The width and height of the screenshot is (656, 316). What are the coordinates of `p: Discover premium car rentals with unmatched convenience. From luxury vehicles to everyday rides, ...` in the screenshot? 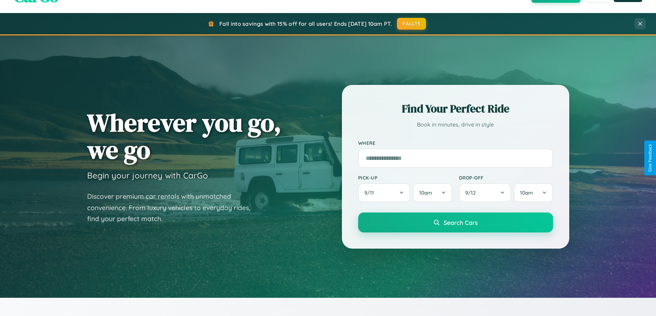 It's located at (173, 208).